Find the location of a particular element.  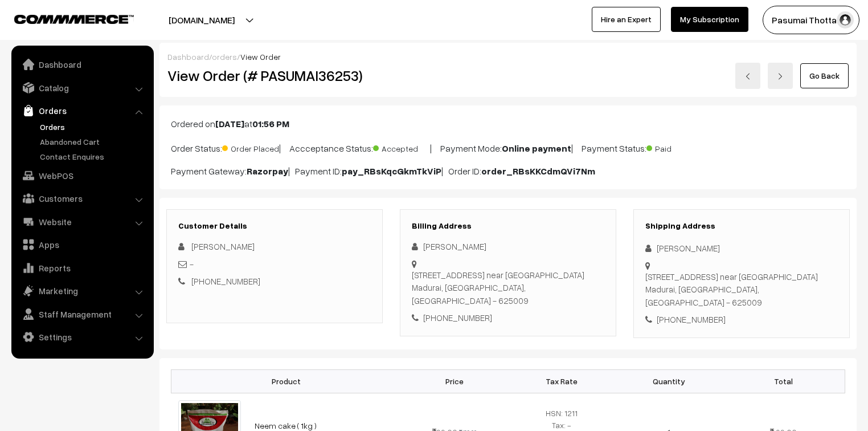

span: View Order is located at coordinates (260, 56).